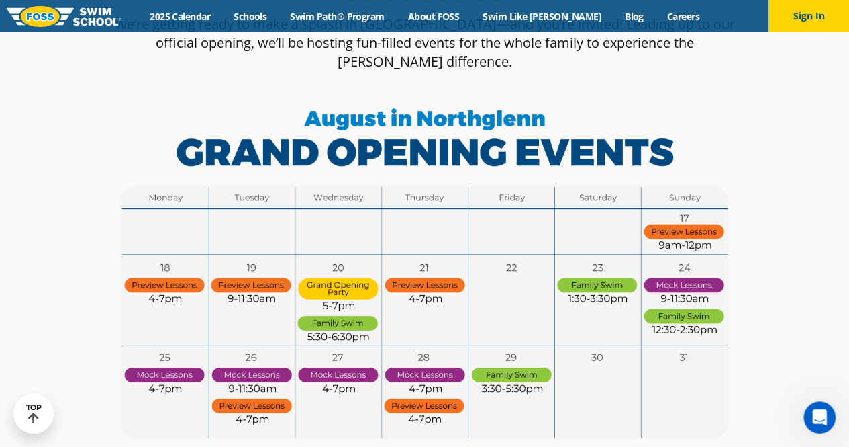 The image size is (849, 447). I want to click on a: Swim Path® Program, so click(337, 16).